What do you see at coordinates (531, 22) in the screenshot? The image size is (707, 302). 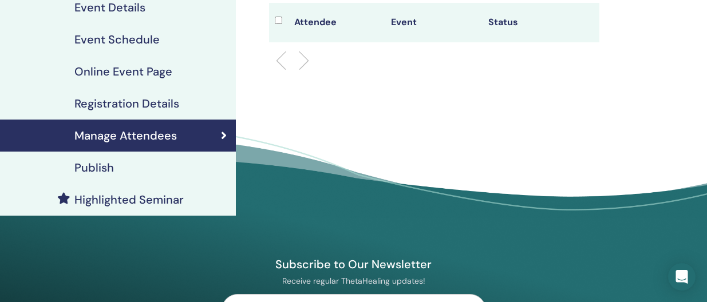 I see `th: Status` at bounding box center [531, 22].